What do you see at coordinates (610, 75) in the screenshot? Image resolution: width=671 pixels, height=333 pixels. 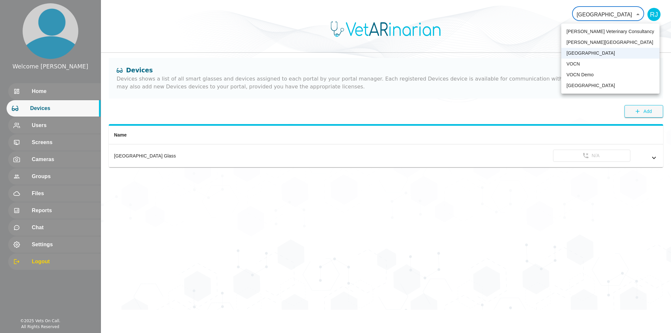 I see `li: VOCN Demo` at bounding box center [610, 75].